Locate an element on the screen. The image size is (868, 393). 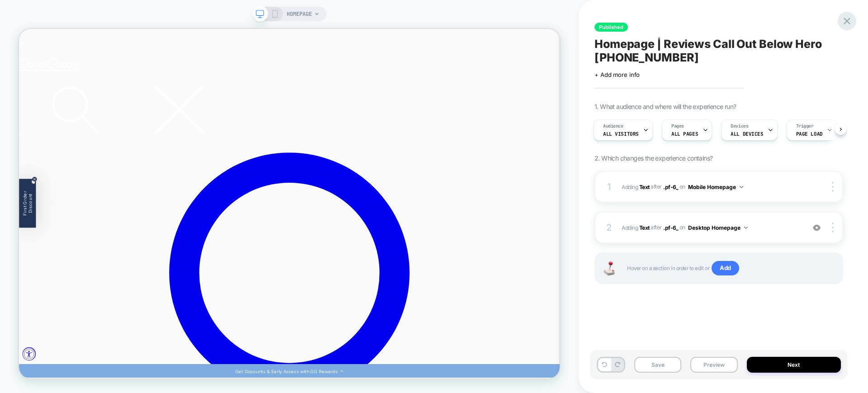
button: Next is located at coordinates (794, 365).